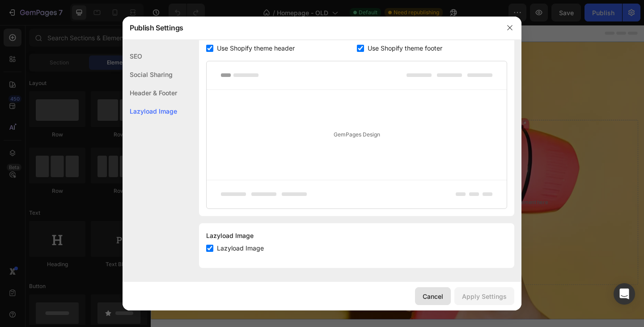 The width and height of the screenshot is (644, 327). I want to click on strong: Smarter Brands., so click(89, 154).